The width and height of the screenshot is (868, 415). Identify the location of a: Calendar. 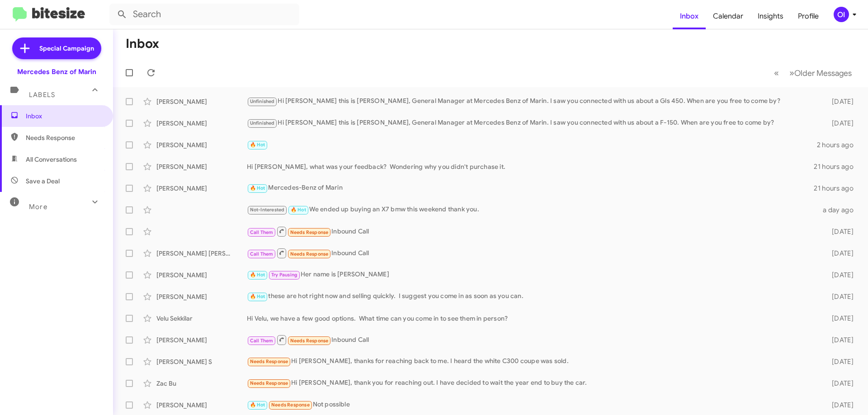
(728, 16).